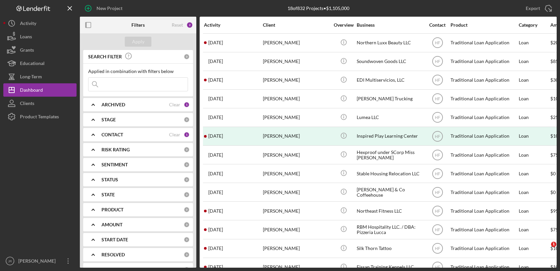  Describe the element at coordinates (216, 117) in the screenshot. I see `time: 2025-07-17 20:27` at that location.